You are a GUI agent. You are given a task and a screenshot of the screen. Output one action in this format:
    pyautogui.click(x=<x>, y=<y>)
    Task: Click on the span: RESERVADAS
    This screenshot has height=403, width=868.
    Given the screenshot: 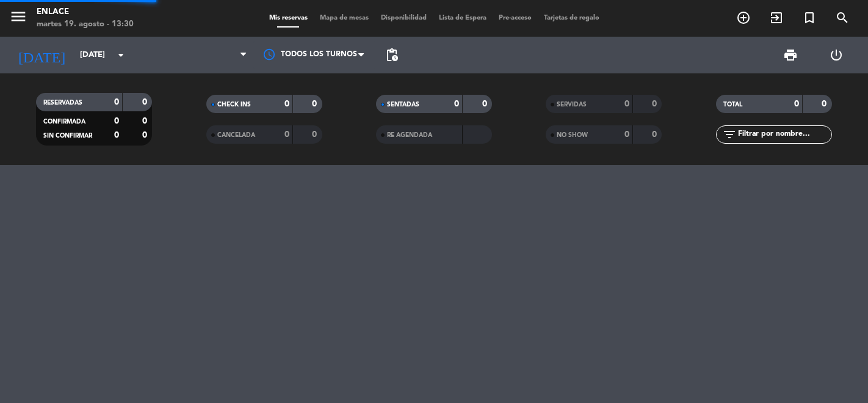 What is the action you would take?
    pyautogui.click(x=63, y=103)
    